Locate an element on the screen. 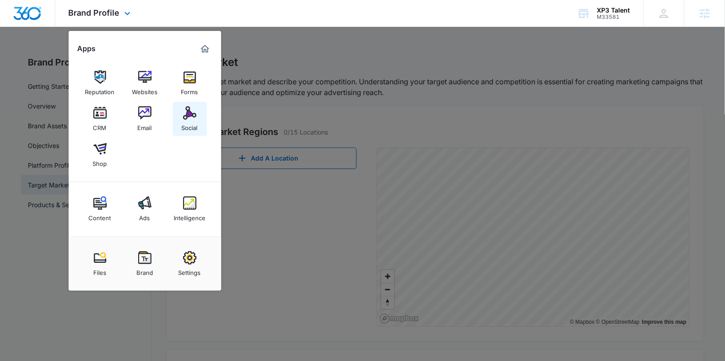 Image resolution: width=725 pixels, height=361 pixels. div: Settings is located at coordinates (190, 270).